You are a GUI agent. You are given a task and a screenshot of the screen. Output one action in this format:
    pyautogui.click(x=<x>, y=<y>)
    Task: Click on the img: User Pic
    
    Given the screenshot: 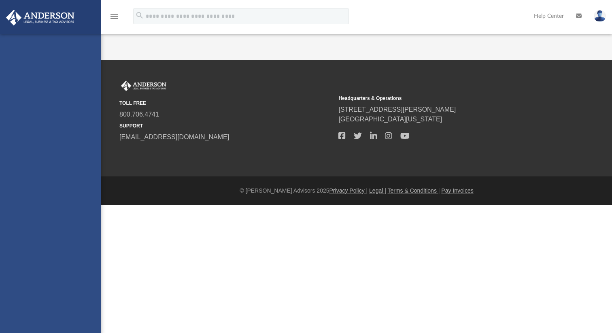 What is the action you would take?
    pyautogui.click(x=600, y=16)
    